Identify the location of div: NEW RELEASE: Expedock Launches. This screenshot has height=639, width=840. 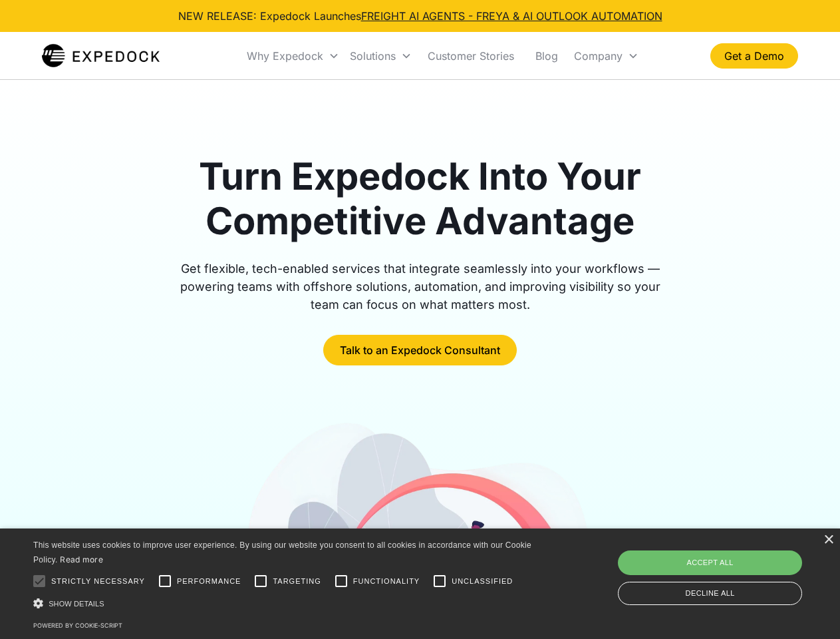
(420, 16).